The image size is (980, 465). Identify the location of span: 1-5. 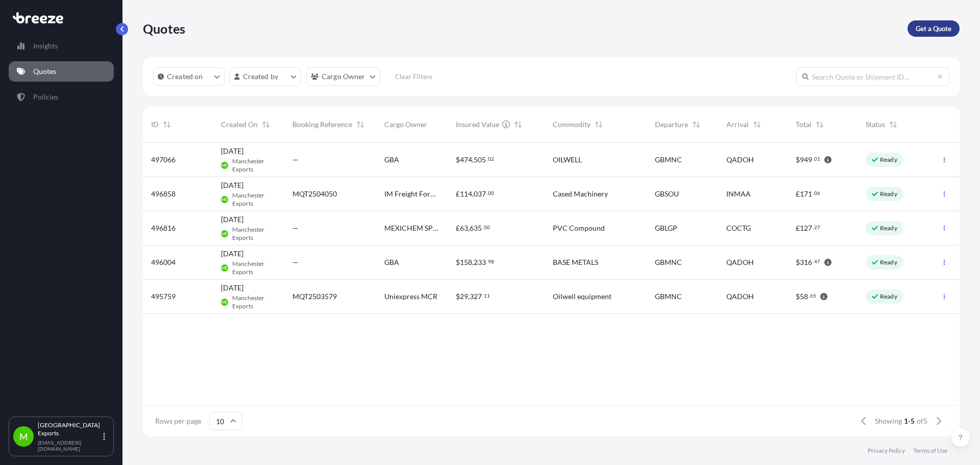
(909, 421).